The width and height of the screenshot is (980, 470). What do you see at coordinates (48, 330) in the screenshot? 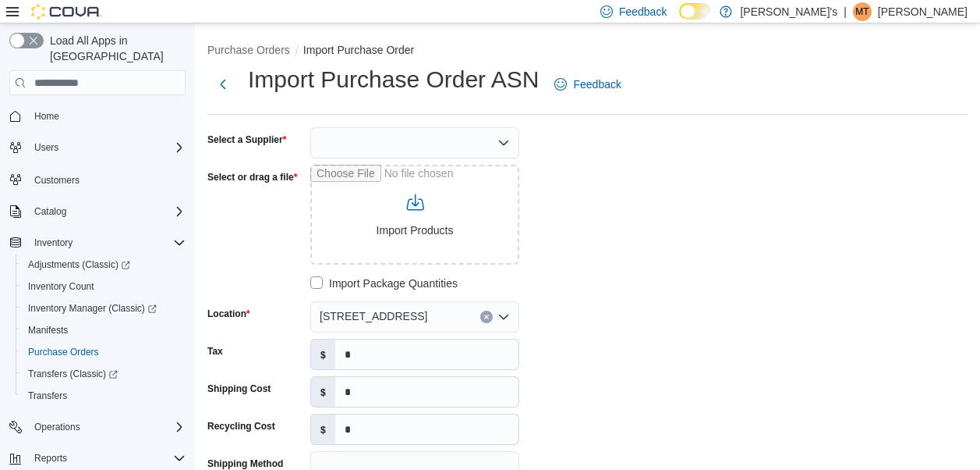
I see `a: Manifests` at bounding box center [48, 330].